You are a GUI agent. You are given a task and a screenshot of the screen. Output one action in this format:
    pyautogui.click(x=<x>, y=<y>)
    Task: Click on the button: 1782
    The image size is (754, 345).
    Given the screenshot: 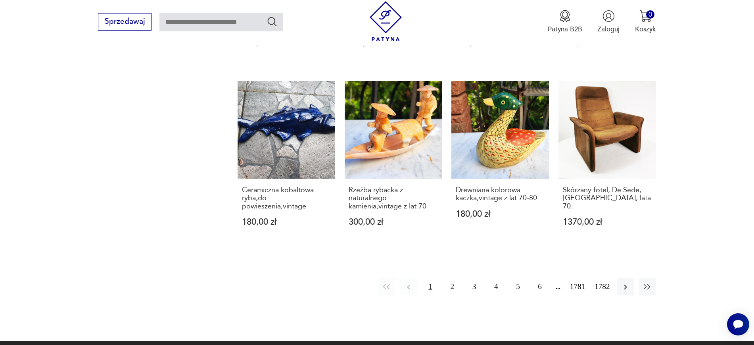 What is the action you would take?
    pyautogui.click(x=602, y=286)
    